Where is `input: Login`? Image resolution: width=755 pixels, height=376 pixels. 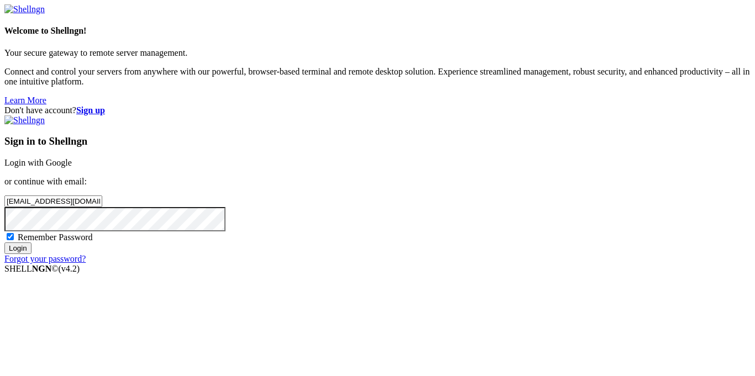 input: Login is located at coordinates (18, 248).